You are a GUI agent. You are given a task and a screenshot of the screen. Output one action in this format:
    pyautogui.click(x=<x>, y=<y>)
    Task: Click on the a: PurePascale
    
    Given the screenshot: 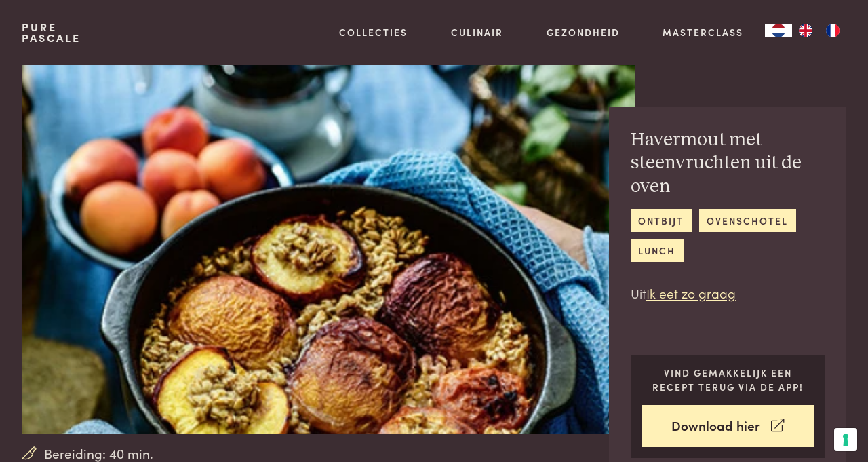 What is the action you would take?
    pyautogui.click(x=51, y=33)
    